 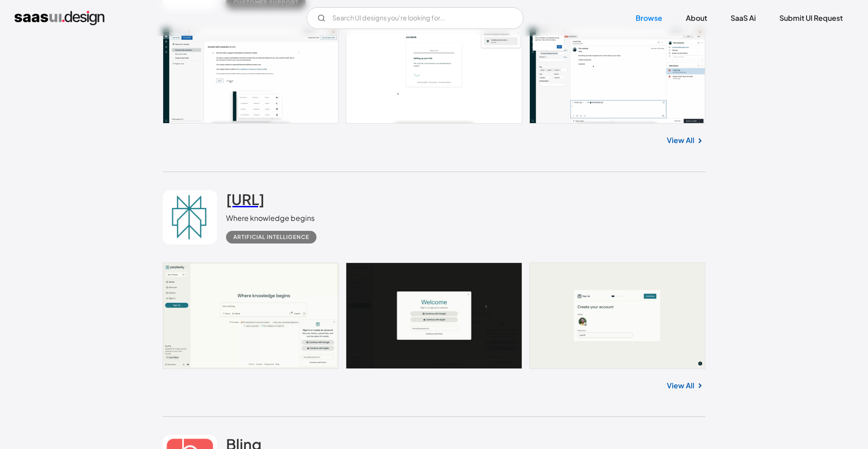 What do you see at coordinates (275, 218) in the screenshot?
I see `div: Where knowledge begins` at bounding box center [275, 218].